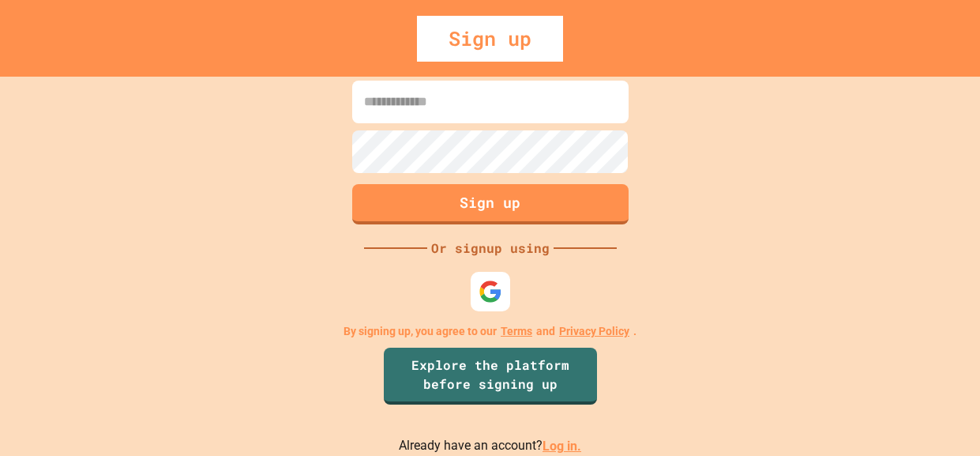 The width and height of the screenshot is (980, 456). What do you see at coordinates (593, 331) in the screenshot?
I see `a: Privacy Policy` at bounding box center [593, 331].